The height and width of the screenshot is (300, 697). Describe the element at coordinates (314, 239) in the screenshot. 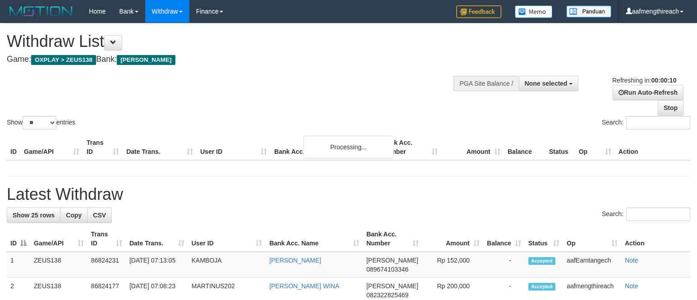

I see `th: Bank Acc. Name: activate to sort column ascending` at that location.